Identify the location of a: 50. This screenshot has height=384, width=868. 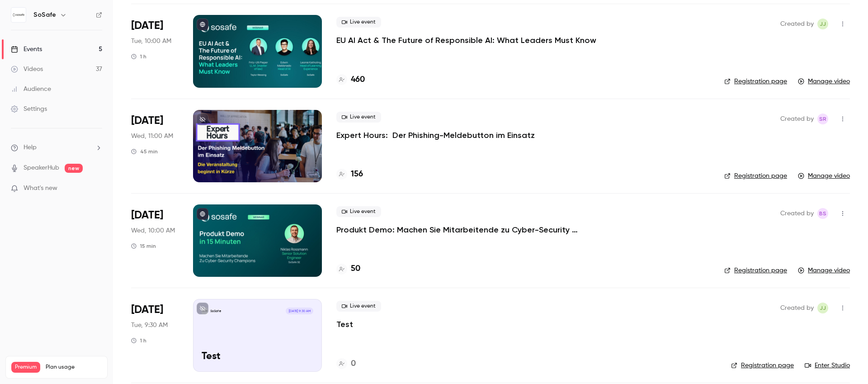
(348, 268).